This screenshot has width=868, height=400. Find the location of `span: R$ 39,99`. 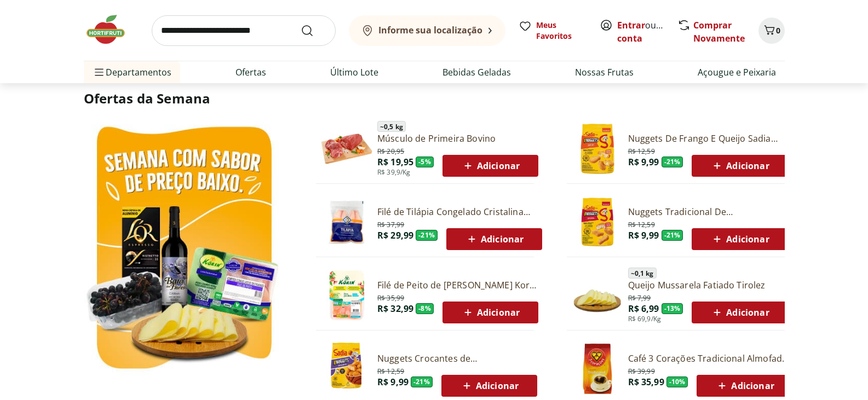

span: R$ 39,99 is located at coordinates (641, 370).